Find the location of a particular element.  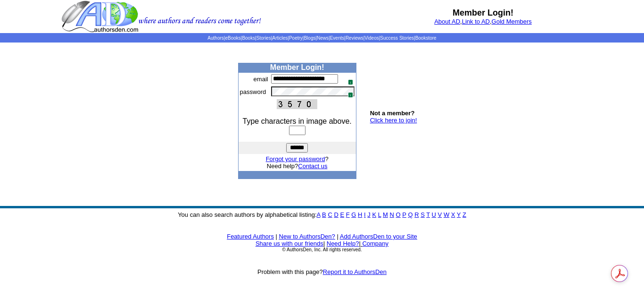

a: Contact us is located at coordinates (313, 166).